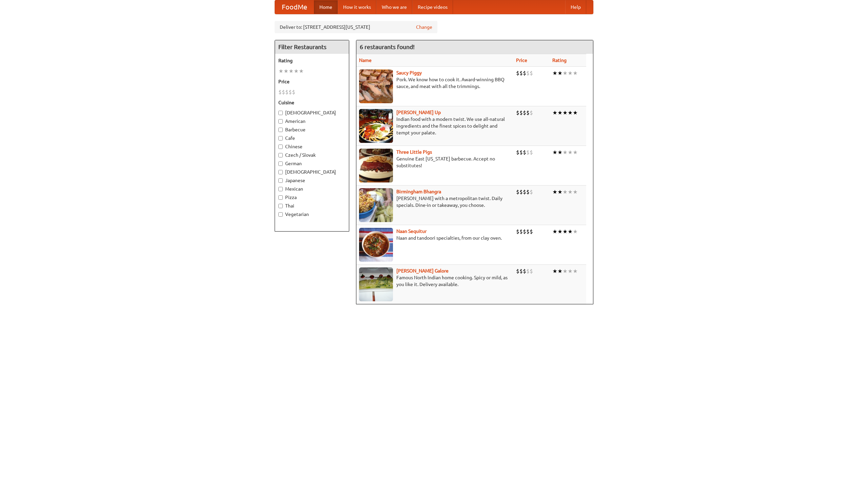 Image resolution: width=868 pixels, height=479 pixels. Describe the element at coordinates (414, 152) in the screenshot. I see `b: Three Little Pigs` at that location.